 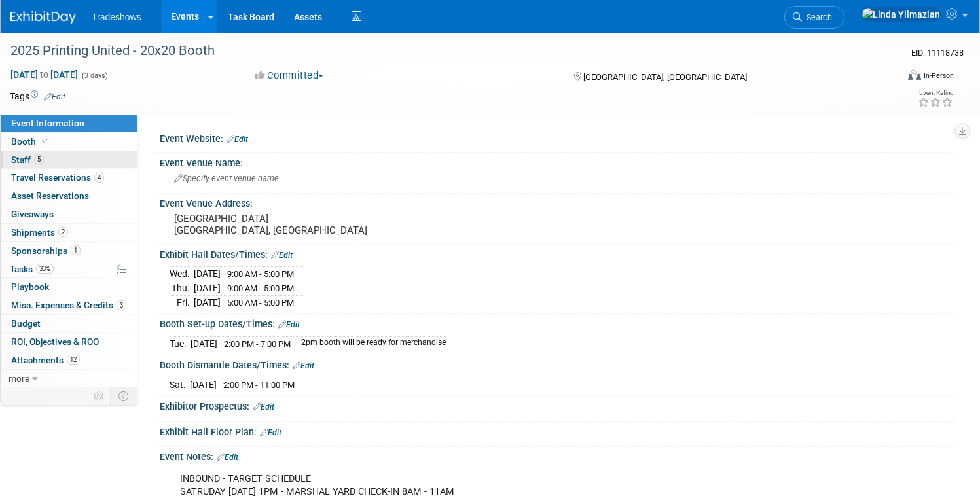 What do you see at coordinates (31, 142) in the screenshot?
I see `span: Booth` at bounding box center [31, 142].